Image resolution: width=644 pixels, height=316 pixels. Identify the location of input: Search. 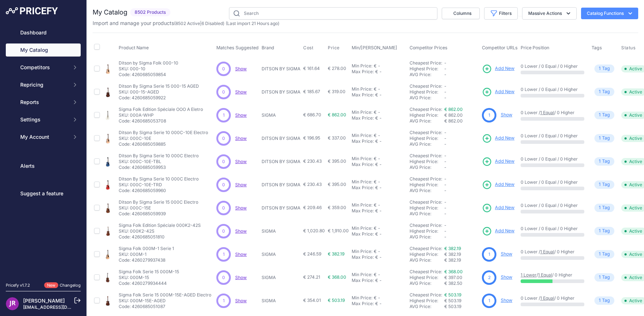
(334, 14).